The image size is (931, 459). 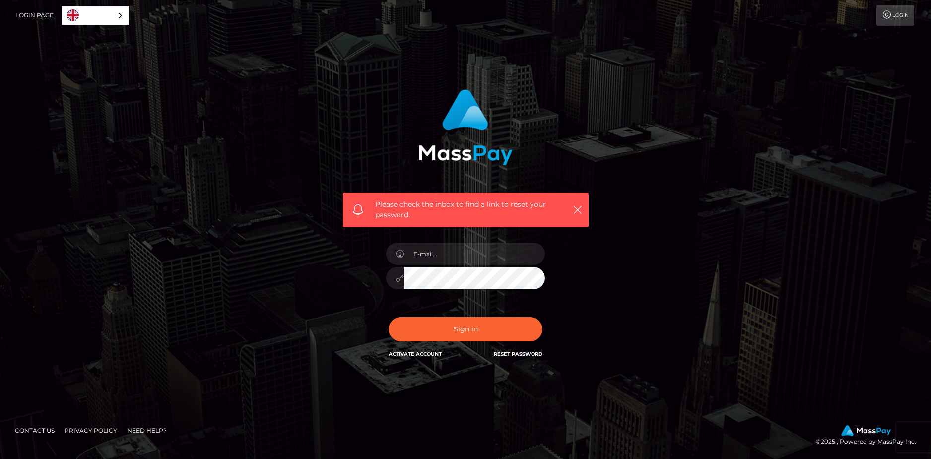 I want to click on button: Sign in, so click(x=465, y=329).